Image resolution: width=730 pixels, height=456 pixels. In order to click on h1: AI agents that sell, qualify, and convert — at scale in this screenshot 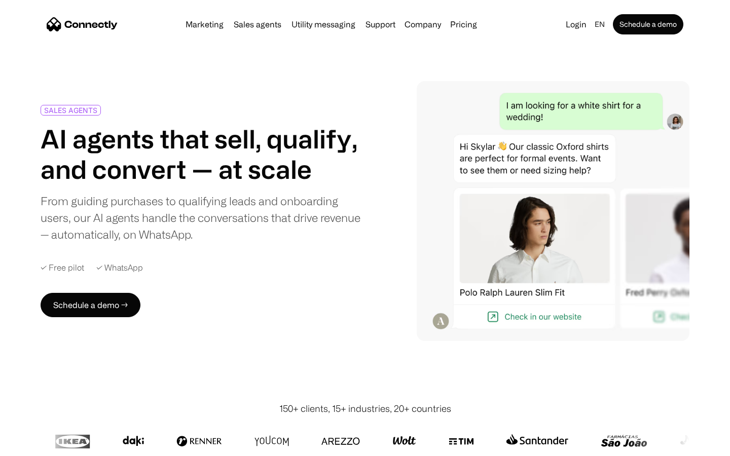, I will do `click(201, 154)`.